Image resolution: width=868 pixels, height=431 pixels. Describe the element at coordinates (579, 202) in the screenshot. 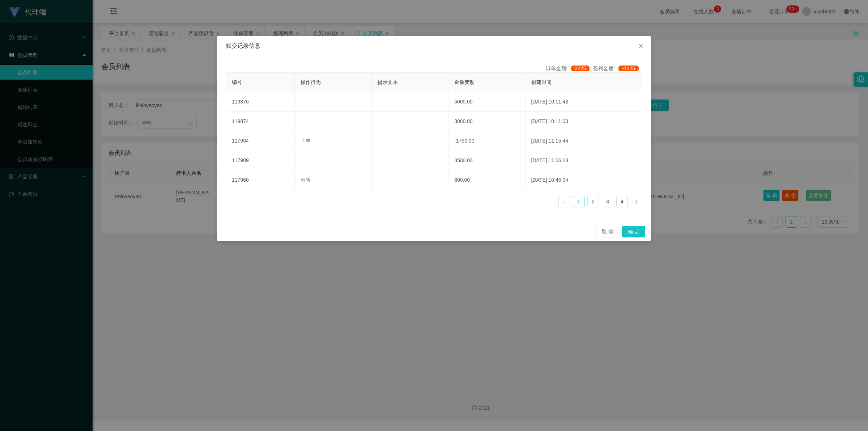

I see `a: 1` at that location.